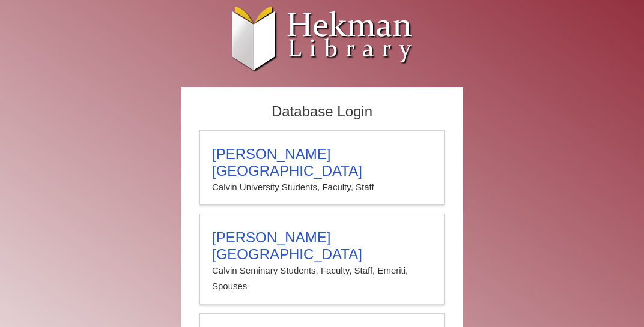 This screenshot has height=327, width=644. Describe the element at coordinates (322, 112) in the screenshot. I see `h2: Database Login` at that location.